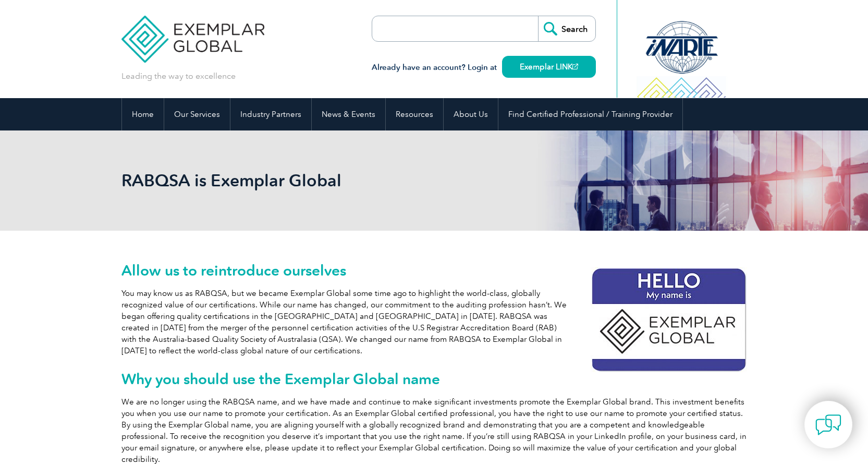 This screenshot has width=868, height=464. I want to click on h2: Allow us to reintroduce ourselves, so click(434, 270).